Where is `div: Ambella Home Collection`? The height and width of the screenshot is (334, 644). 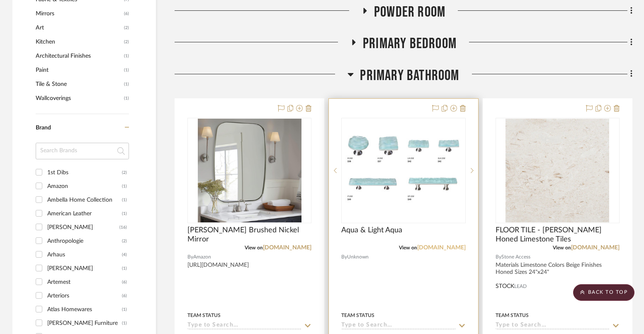
div: Ambella Home Collection is located at coordinates (85, 200).